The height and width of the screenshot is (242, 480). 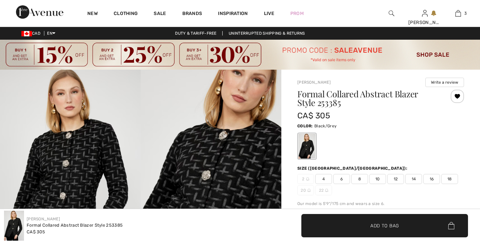 What do you see at coordinates (40, 12) in the screenshot?
I see `a: 1ère Avenue` at bounding box center [40, 12].